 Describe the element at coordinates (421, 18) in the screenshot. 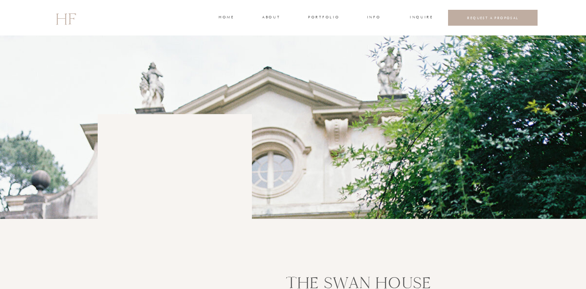

I see `h3: INQUIRE` at that location.